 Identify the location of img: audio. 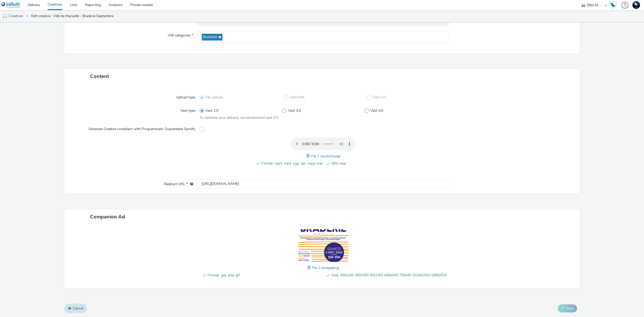
(5, 16).